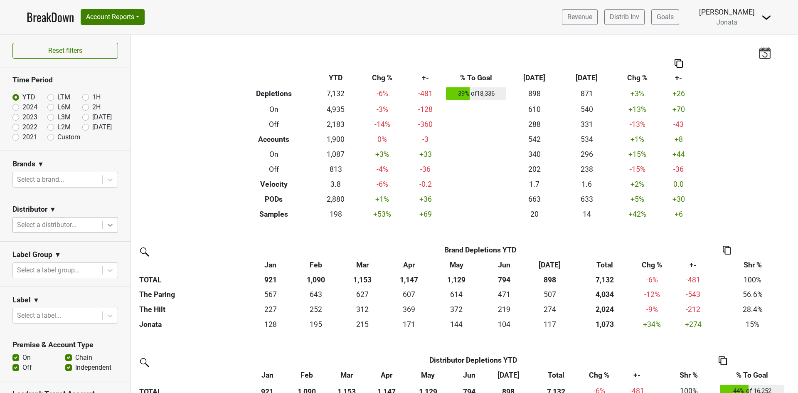 The height and width of the screenshot is (393, 798). Describe the element at coordinates (274, 94) in the screenshot. I see `th: Depletions` at that location.